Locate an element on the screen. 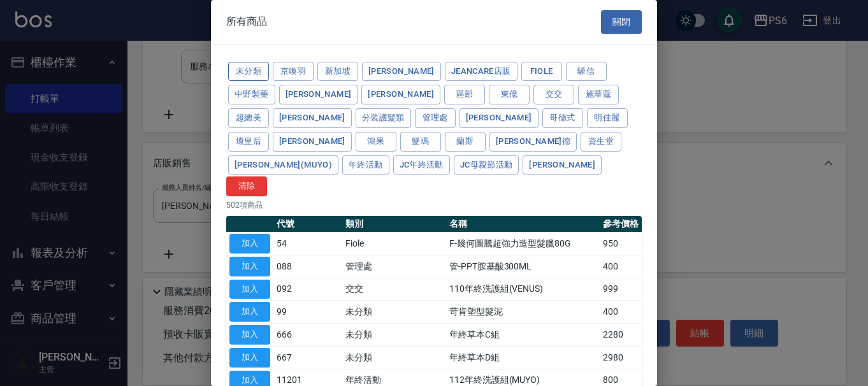 The image size is (868, 386). button: 清除 is located at coordinates (247, 186).